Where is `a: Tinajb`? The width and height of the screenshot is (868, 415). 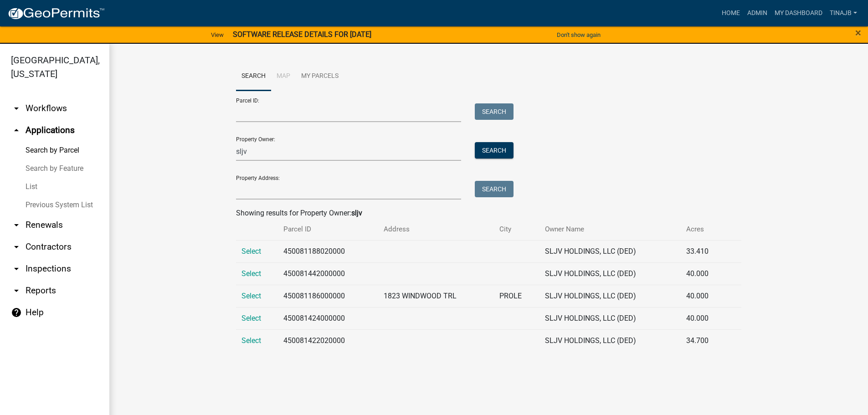
a: Tinajb is located at coordinates (844, 13).